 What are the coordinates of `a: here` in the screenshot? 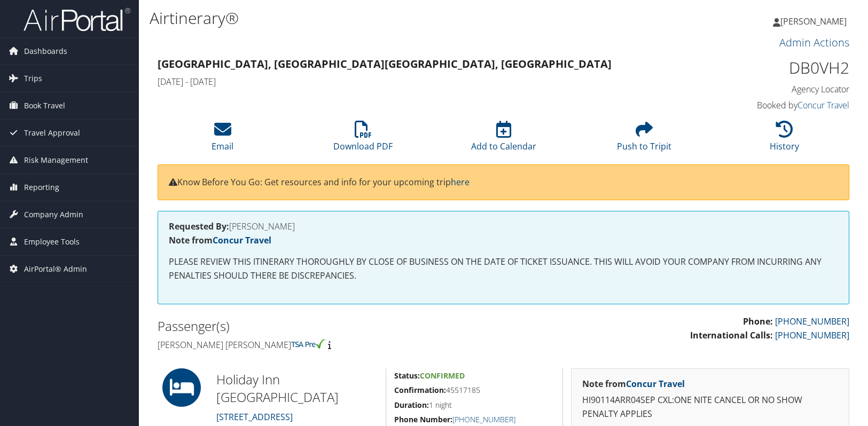 It's located at (460, 182).